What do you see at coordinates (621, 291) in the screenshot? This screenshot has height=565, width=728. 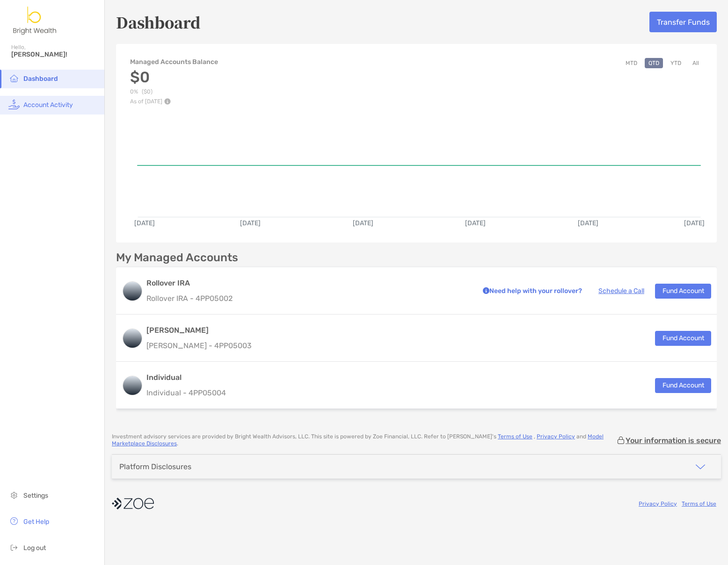 I see `a: Schedule a Call` at bounding box center [621, 291].